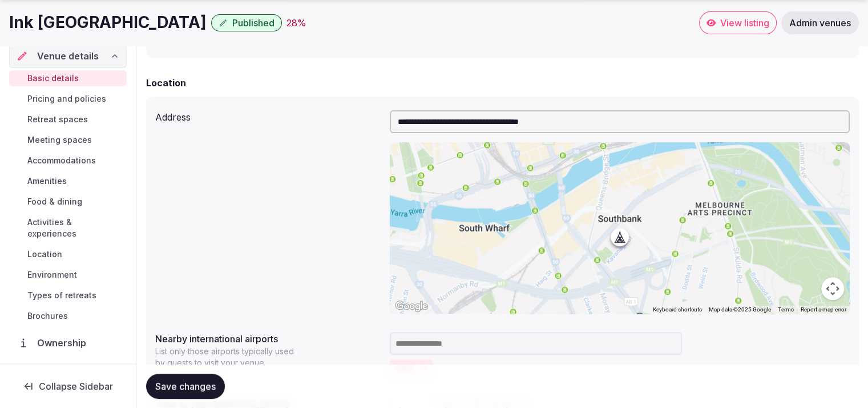 The height and width of the screenshot is (408, 868). Describe the element at coordinates (296, 23) in the screenshot. I see `button: 28%` at that location.